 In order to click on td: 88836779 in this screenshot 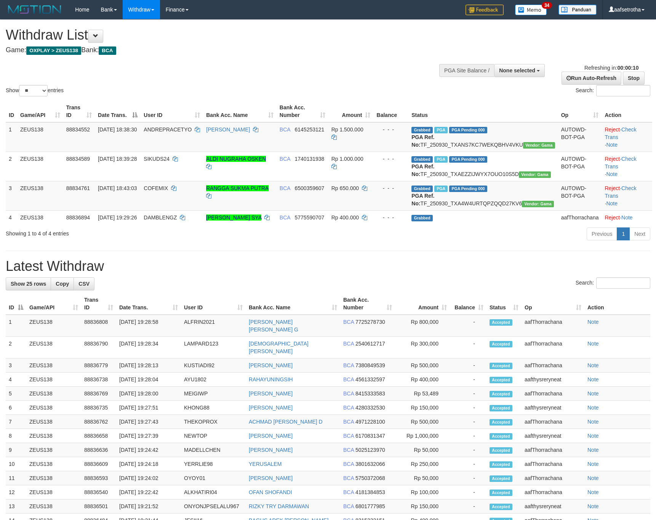, I will do `click(99, 365)`.